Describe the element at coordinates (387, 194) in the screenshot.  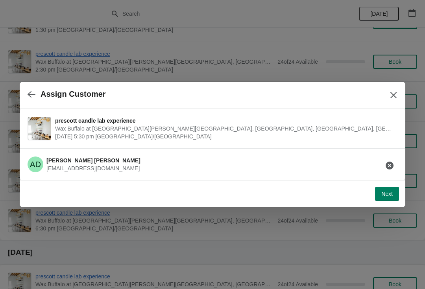
I see `span: Next` at that location.